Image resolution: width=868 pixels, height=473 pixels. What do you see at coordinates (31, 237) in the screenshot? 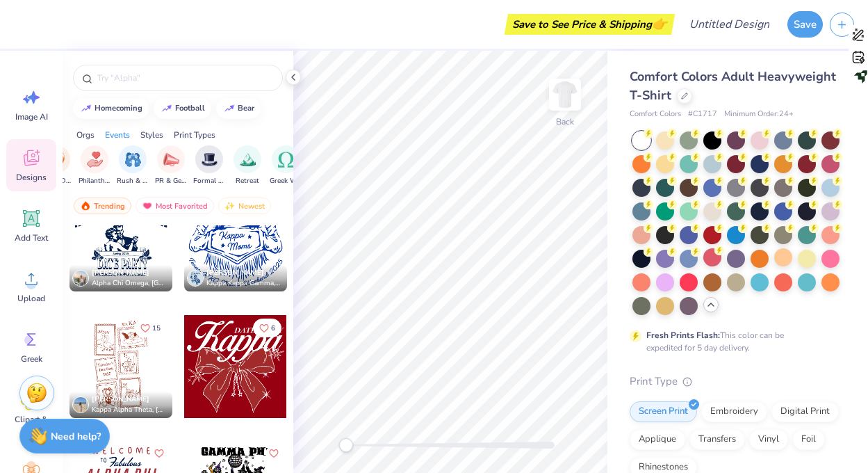
I see `span: Add Text` at bounding box center [31, 237].